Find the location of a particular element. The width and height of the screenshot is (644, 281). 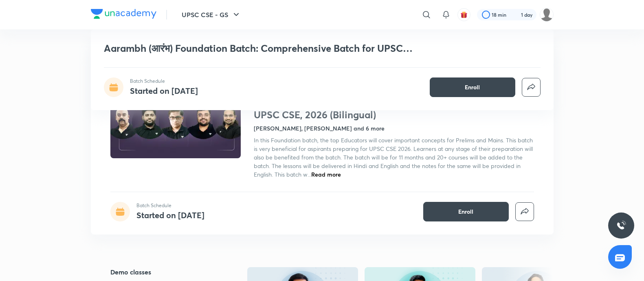

button: avatar is located at coordinates (464, 14).